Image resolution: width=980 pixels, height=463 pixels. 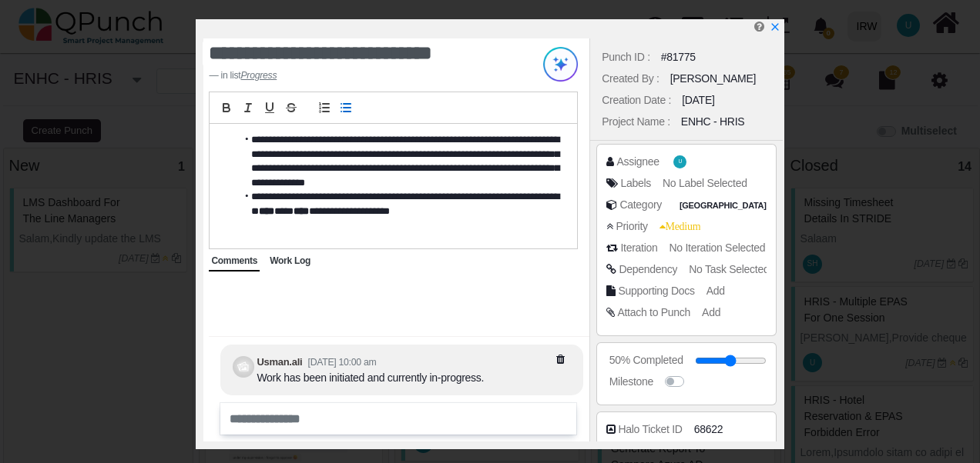 I want to click on div: Project Name :, so click(x=635, y=121).